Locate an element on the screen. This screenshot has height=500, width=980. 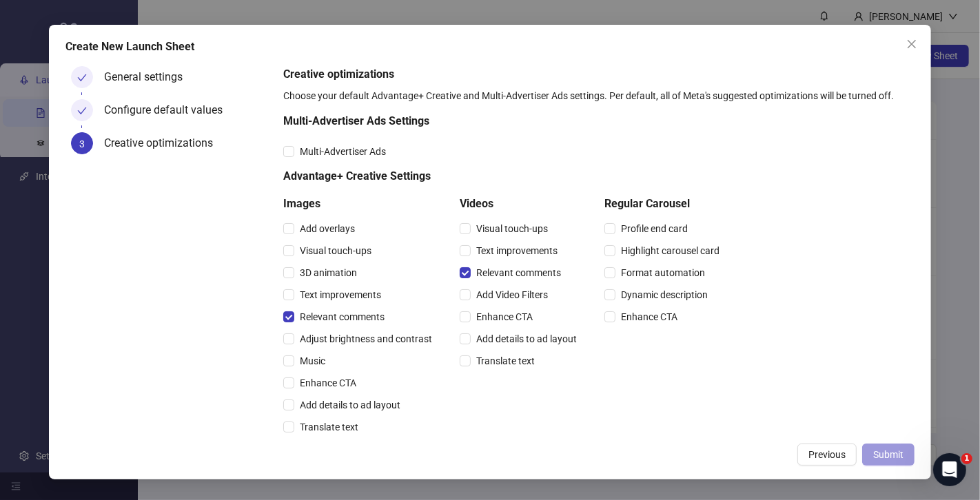
h5: Creative optimizations is located at coordinates (596, 75).